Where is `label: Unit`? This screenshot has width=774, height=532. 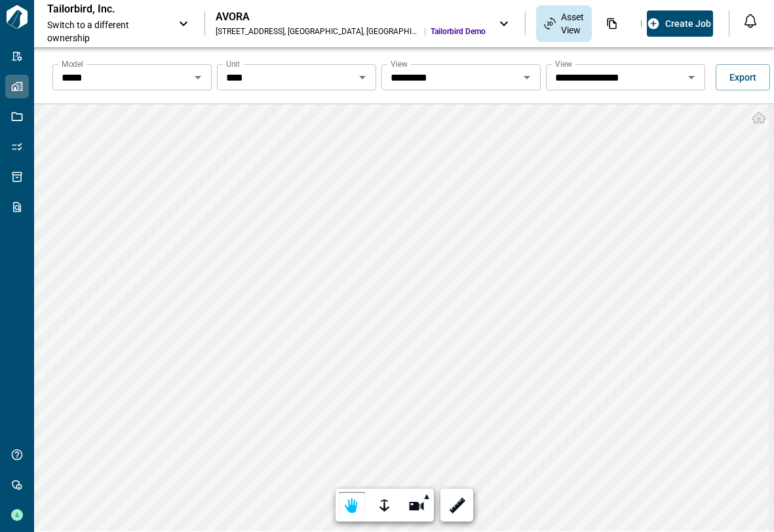 label: Unit is located at coordinates (233, 64).